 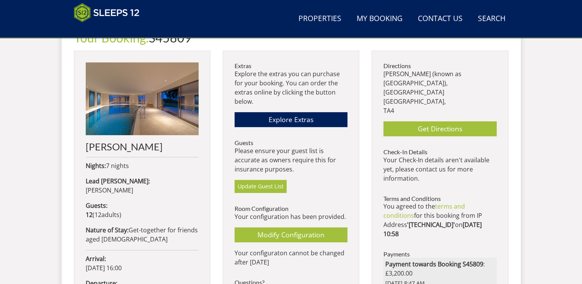 What do you see at coordinates (98, 214) in the screenshot?
I see `span: 12` at bounding box center [98, 214].